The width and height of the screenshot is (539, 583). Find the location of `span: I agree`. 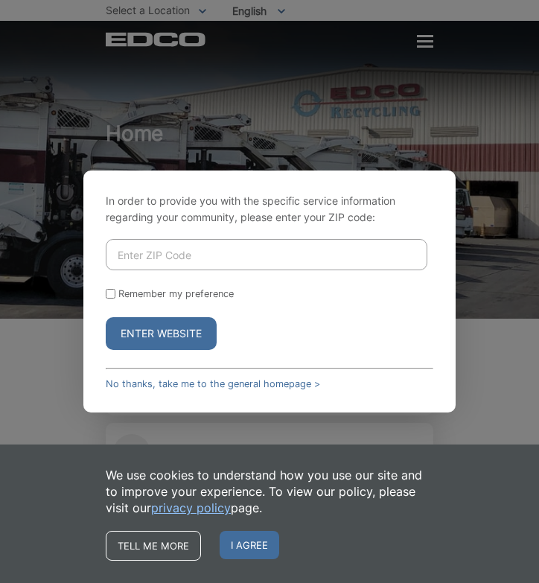

span: I agree is located at coordinates (249, 545).